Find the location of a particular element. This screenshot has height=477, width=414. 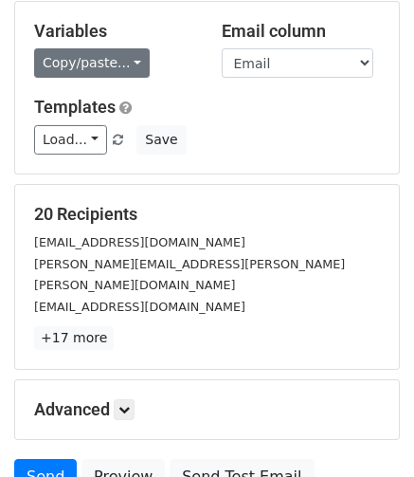

button: Save is located at coordinates (161, 139).